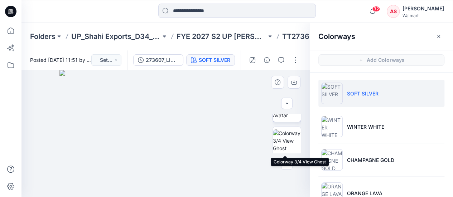 Image resolution: width=453 pixels, height=197 pixels. What do you see at coordinates (363, 93) in the screenshot?
I see `p: SOFT SILVER` at bounding box center [363, 93].